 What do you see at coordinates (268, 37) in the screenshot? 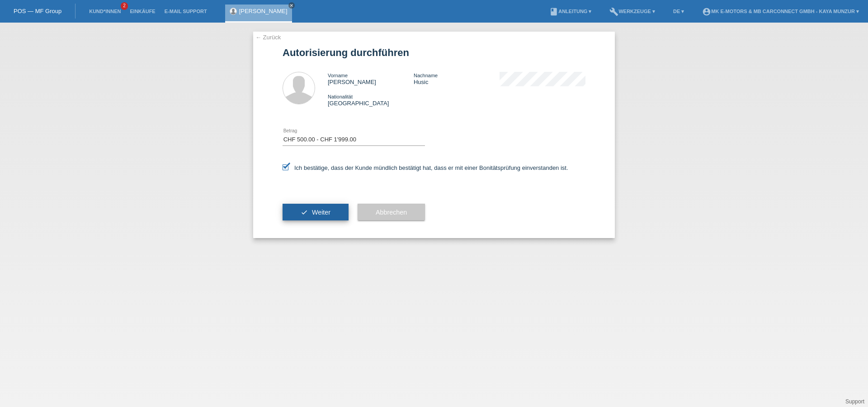
I see `a: ← Zurück` at bounding box center [268, 37].